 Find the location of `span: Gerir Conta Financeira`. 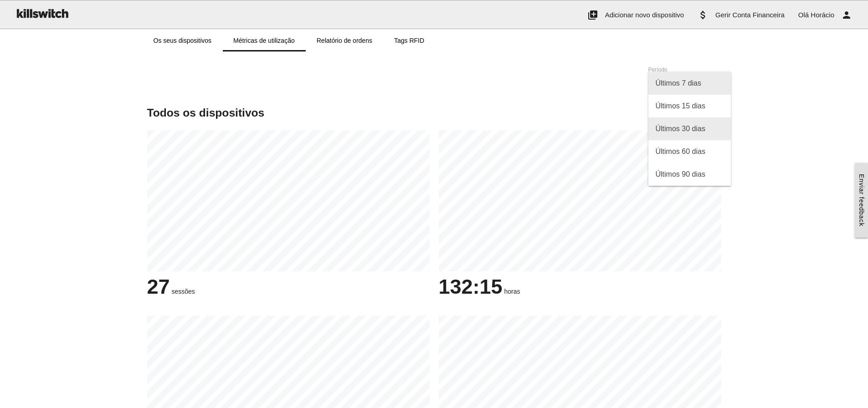

span: Gerir Conta Financeira is located at coordinates (750, 14).